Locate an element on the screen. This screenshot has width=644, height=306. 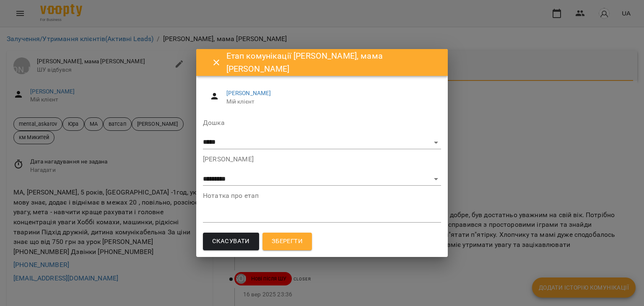
button: Close is located at coordinates (217, 63).